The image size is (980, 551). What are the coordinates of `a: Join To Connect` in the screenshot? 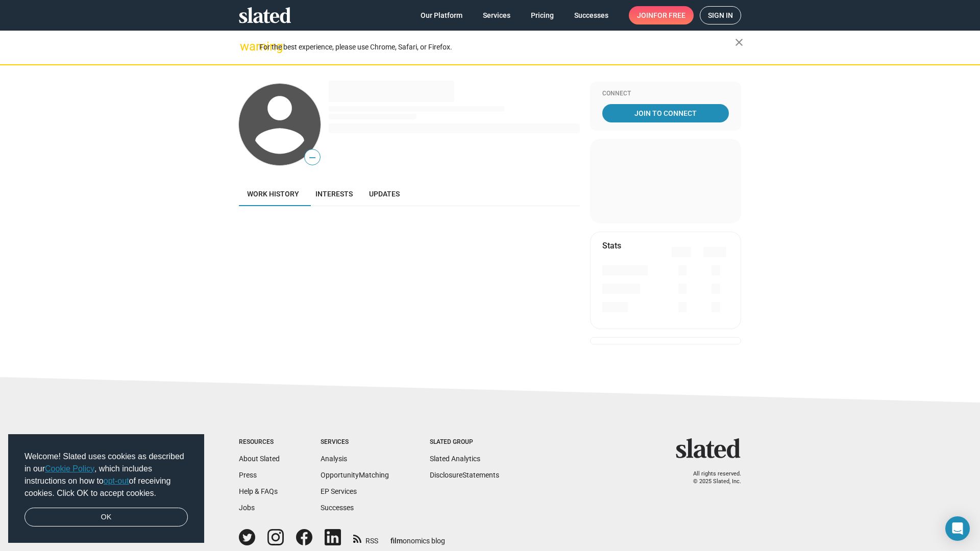 It's located at (666, 113).